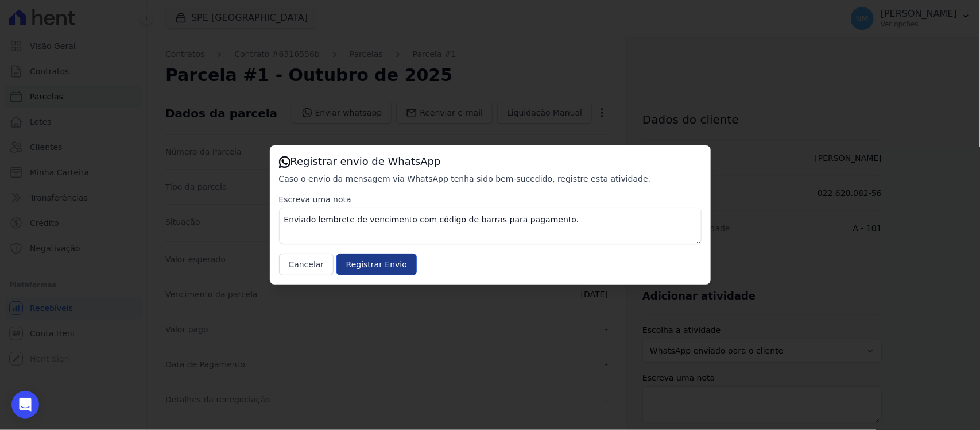 The width and height of the screenshot is (980, 430). What do you see at coordinates (490, 199) in the screenshot?
I see `label: Escreva uma nota` at bounding box center [490, 199].